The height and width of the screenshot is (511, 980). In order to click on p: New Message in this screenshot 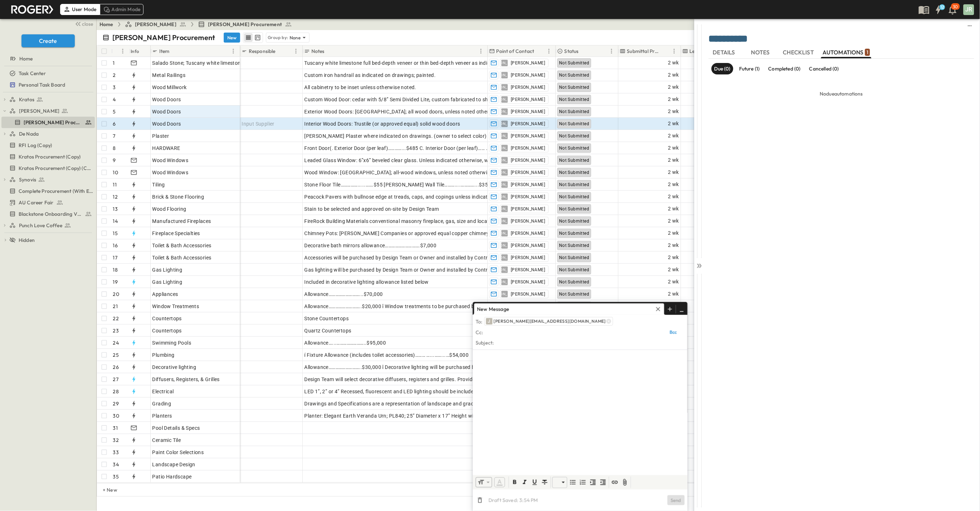, I will do `click(493, 310)`.